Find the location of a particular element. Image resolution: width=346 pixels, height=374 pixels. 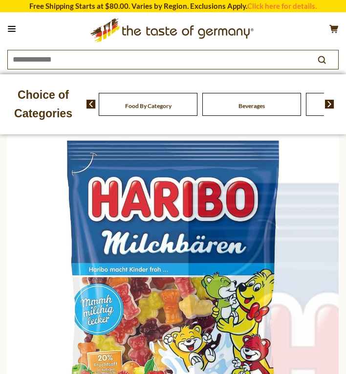

span: Beverages is located at coordinates (252, 106).